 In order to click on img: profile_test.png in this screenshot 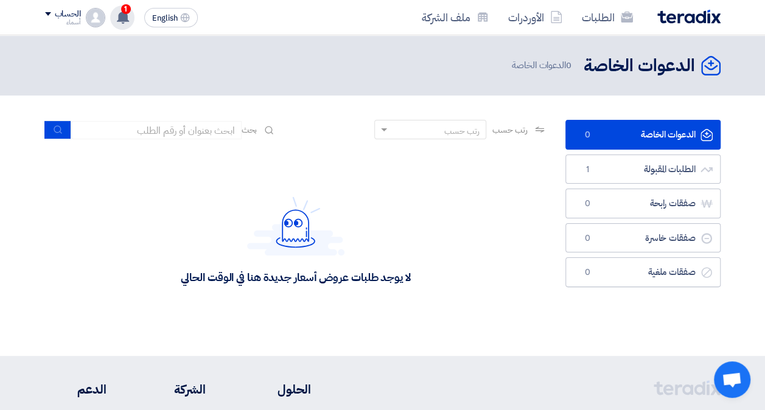, I will do `click(96, 18)`.